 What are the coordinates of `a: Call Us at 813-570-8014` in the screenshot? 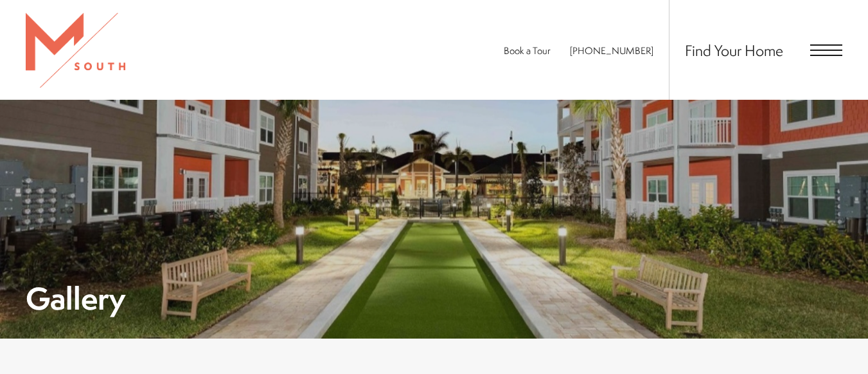 It's located at (612, 50).